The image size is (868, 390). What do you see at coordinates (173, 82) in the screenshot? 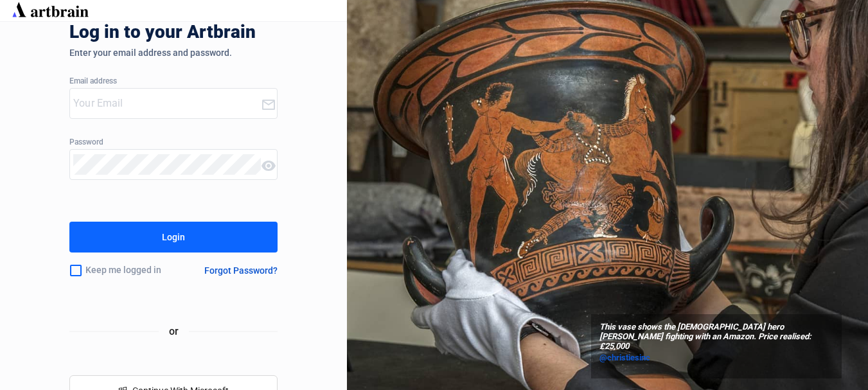
I see `div: Email address` at bounding box center [173, 82].